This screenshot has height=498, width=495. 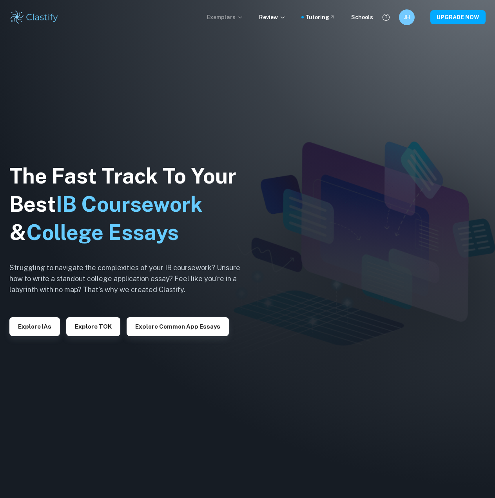 What do you see at coordinates (93, 327) in the screenshot?
I see `button: Explore TOK` at bounding box center [93, 327].